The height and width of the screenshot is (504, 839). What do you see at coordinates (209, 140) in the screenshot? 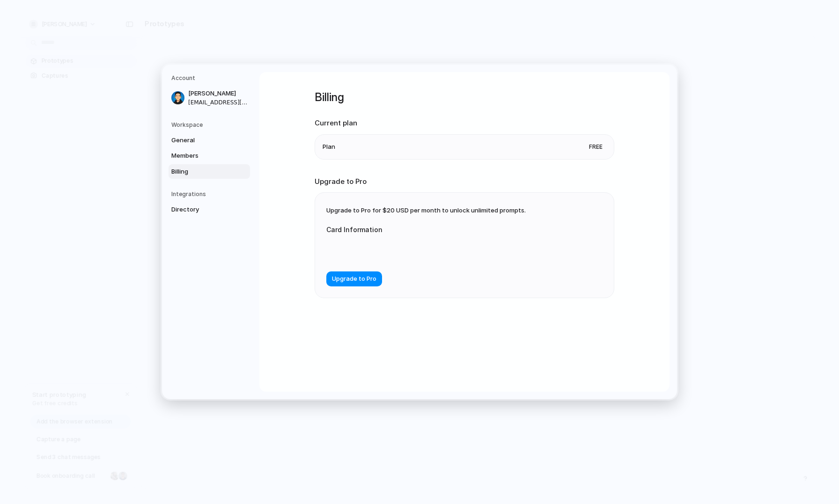
I see `a: General` at bounding box center [209, 140].